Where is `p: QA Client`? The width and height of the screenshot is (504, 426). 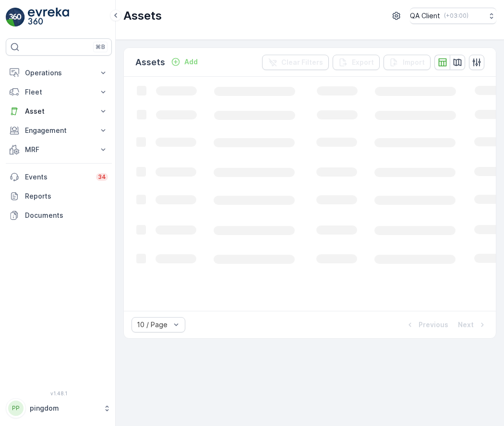 p: QA Client is located at coordinates (425, 15).